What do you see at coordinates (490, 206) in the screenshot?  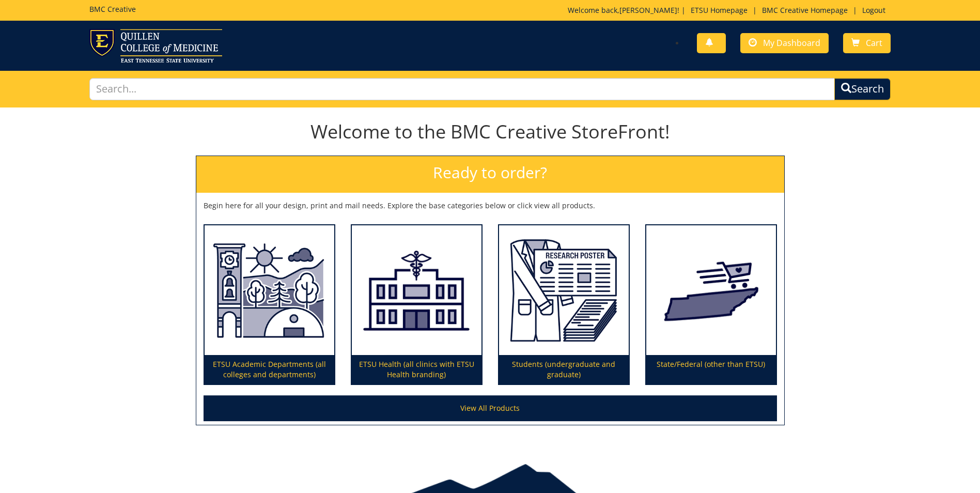 I see `p: Begin here for all your design, print and mail needs. Explore the base categories below or click ...` at bounding box center [490, 206].